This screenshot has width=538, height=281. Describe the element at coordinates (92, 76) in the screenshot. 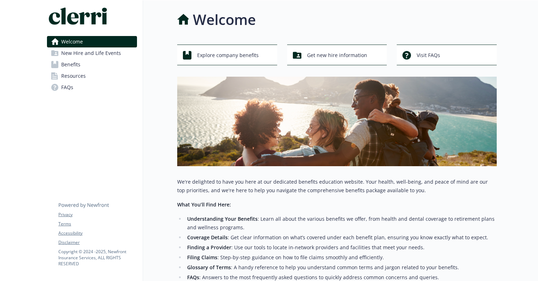

I see `a: Resources` at that location.